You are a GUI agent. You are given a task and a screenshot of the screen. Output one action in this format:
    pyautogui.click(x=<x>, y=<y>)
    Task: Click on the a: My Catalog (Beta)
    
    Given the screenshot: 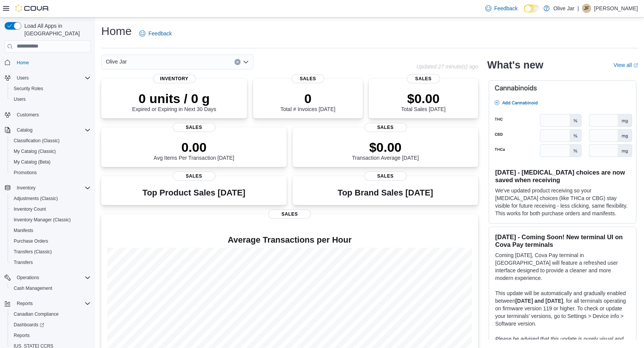 What is the action you would take?
    pyautogui.click(x=32, y=162)
    